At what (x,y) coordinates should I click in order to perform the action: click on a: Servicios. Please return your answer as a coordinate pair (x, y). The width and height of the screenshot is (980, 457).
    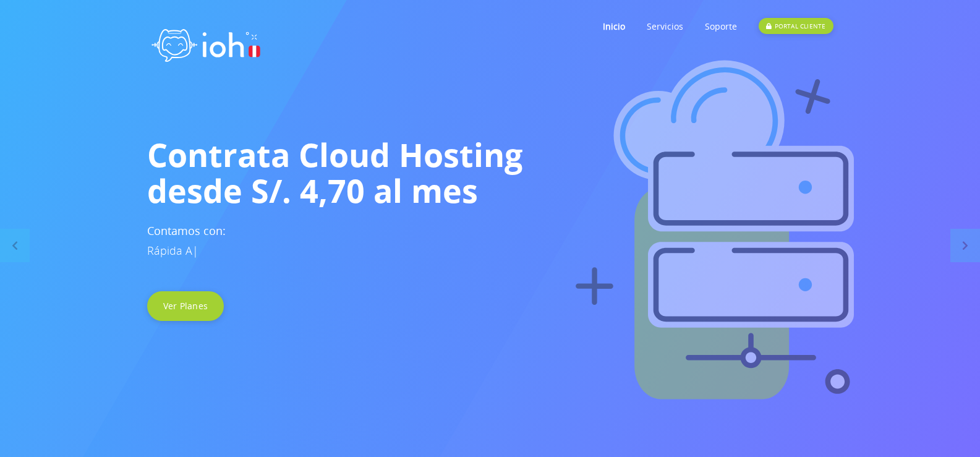
    Looking at the image, I should click on (665, 26).